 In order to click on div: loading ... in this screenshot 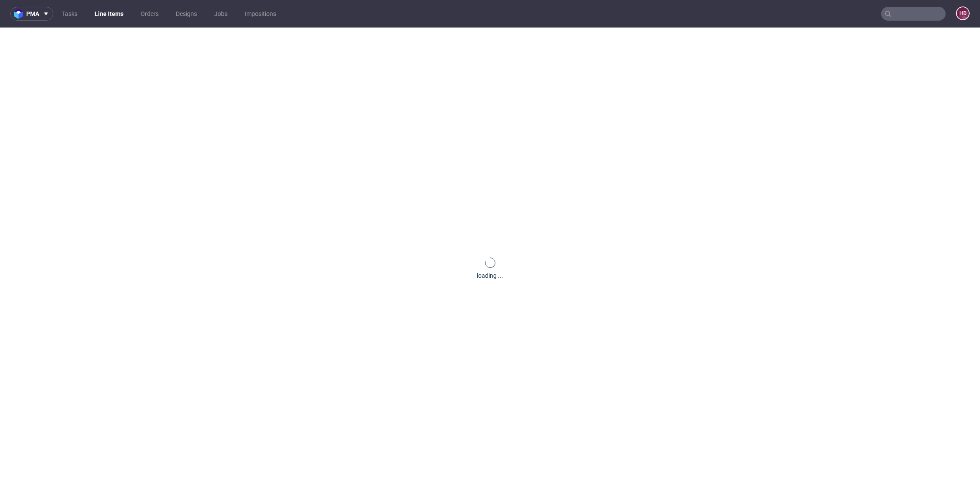, I will do `click(490, 276)`.